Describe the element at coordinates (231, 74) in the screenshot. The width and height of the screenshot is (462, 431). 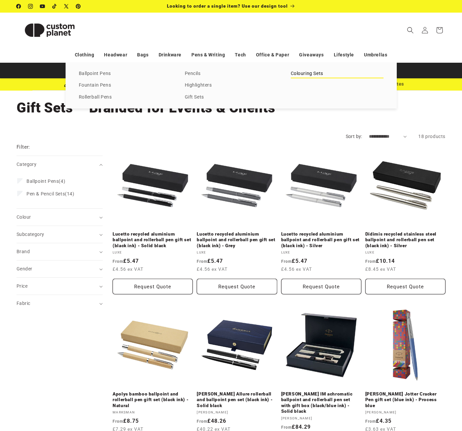
I see `a: Pencils` at that location.